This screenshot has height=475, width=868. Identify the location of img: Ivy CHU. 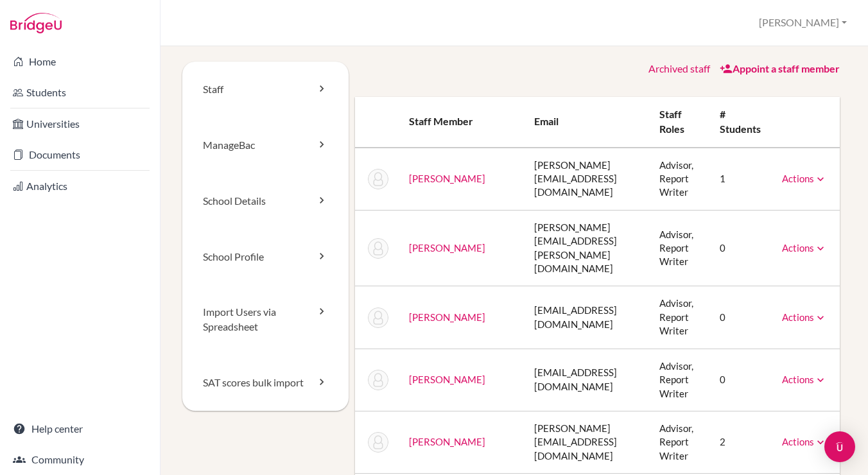
(378, 380).